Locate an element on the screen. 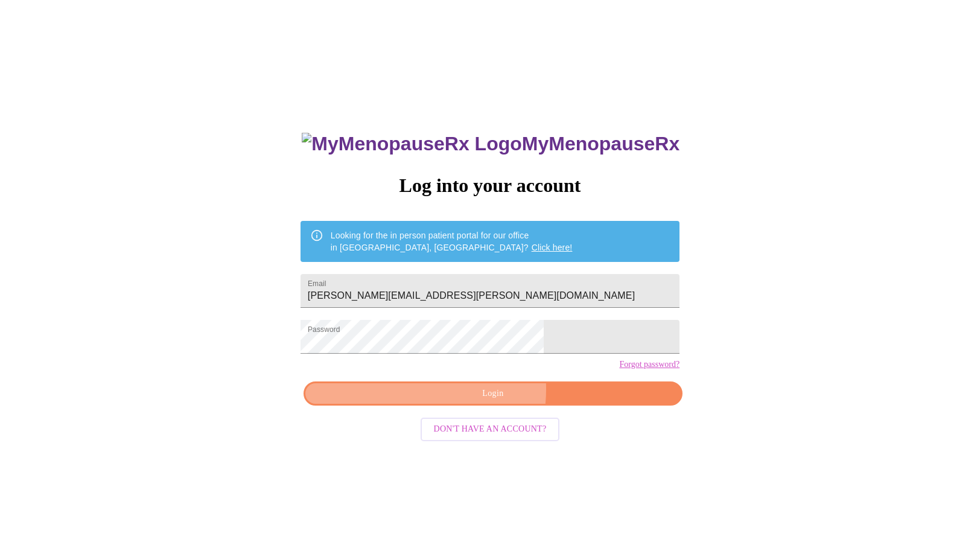 This screenshot has height=542, width=980. button: Login is located at coordinates (493, 393).